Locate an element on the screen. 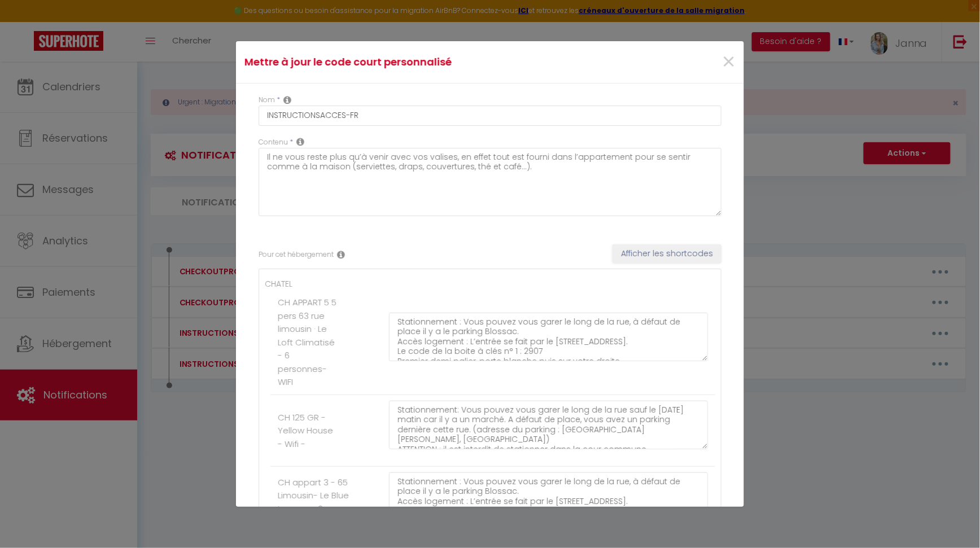 This screenshot has height=548, width=980. label: CH APPART 5 5 pers 63 rue limousin · Le Loft Climatisé - 6 personnes- WIFI is located at coordinates (307, 342).